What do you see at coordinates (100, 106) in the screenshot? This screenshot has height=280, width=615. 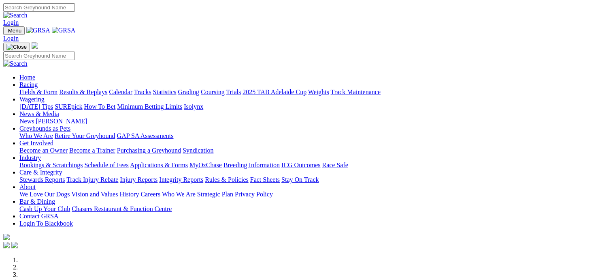 I see `a: How To Bet` at bounding box center [100, 106].